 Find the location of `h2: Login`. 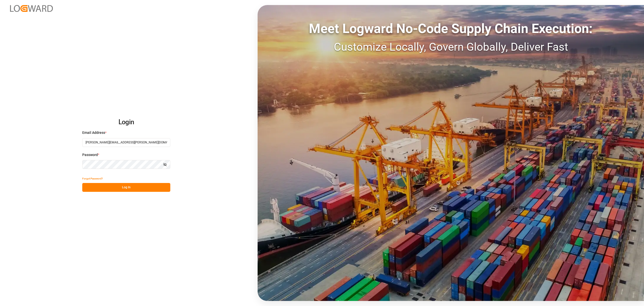

h2: Login is located at coordinates (126, 122).